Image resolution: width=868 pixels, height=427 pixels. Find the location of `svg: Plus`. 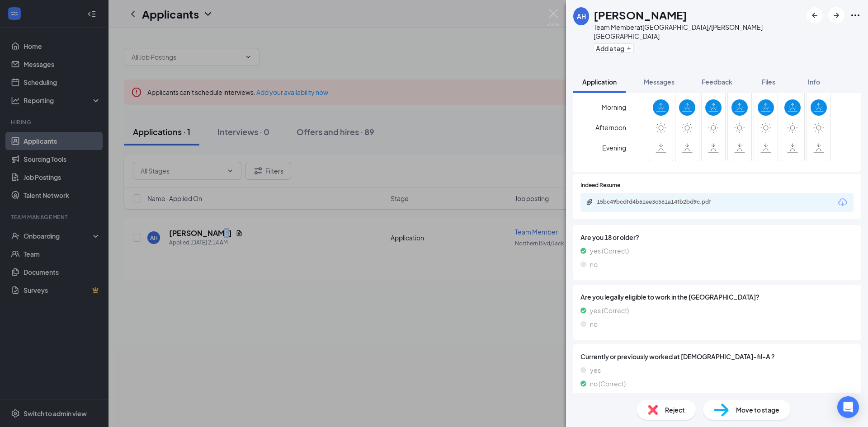

svg: Plus is located at coordinates (629, 48).